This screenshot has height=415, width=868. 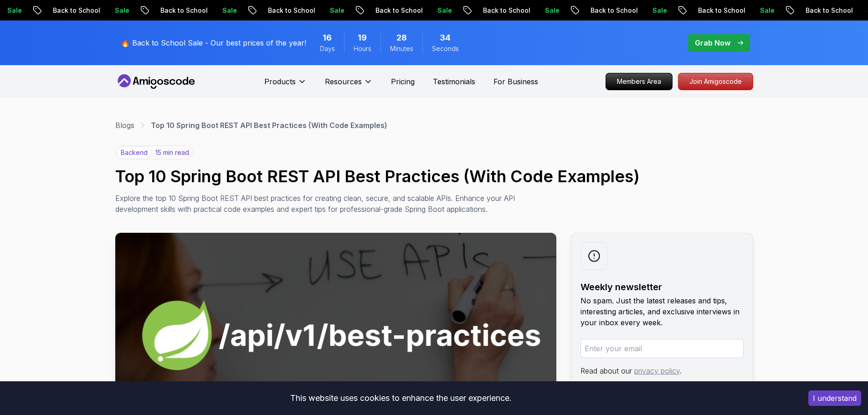 What do you see at coordinates (403, 82) in the screenshot?
I see `a: Pricing` at bounding box center [403, 82].